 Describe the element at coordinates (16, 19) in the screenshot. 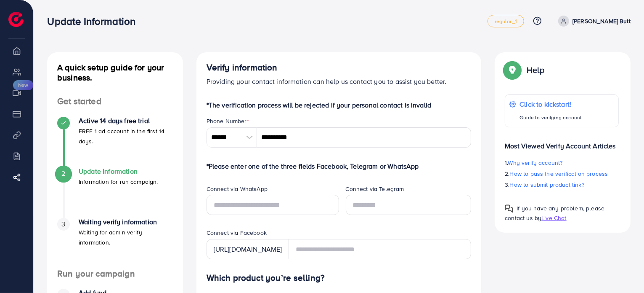

I see `img: logo` at that location.